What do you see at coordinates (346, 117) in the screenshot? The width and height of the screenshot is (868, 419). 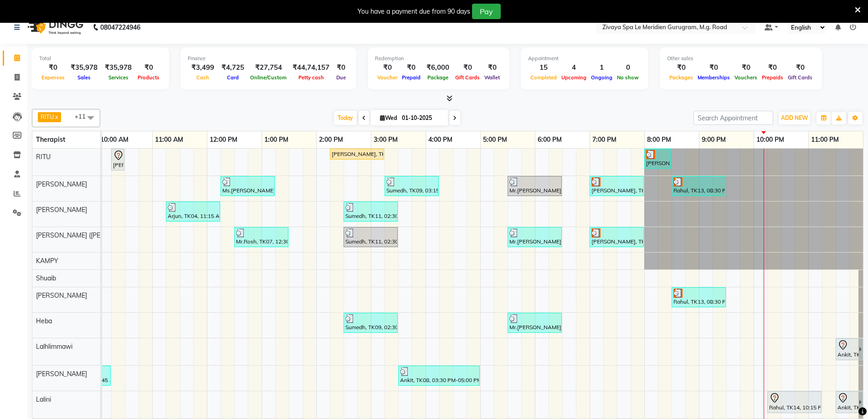 I see `span: Today` at bounding box center [346, 117].